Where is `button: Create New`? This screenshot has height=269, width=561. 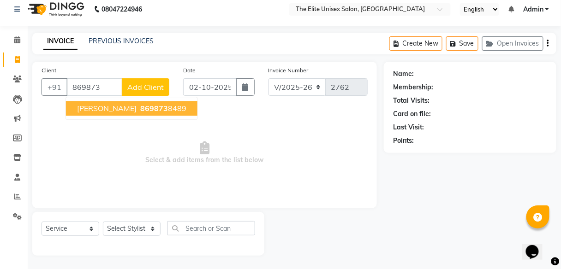 button: Create New is located at coordinates (415, 43).